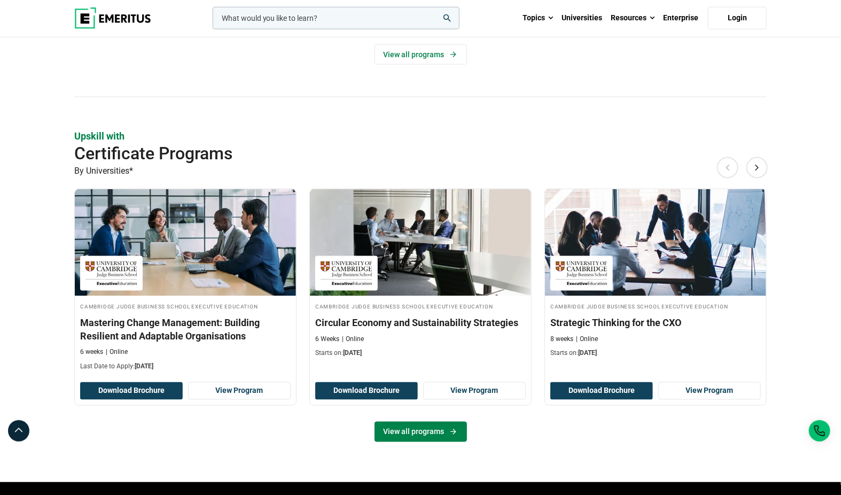 The image size is (841, 495). What do you see at coordinates (386, 153) in the screenshot?
I see `h2: Certificate Programs` at bounding box center [386, 153].